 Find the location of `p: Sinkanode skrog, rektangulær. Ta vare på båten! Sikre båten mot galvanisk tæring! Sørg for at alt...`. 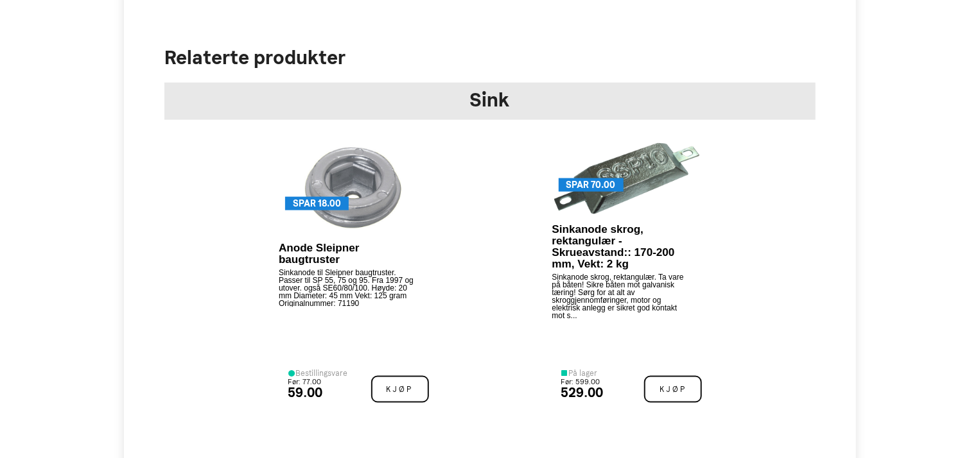

p: Sinkanode skrog, rektangulær. Ta vare på båten! Sikre båten mot galvanisk tæring! Sørg for at alt... is located at coordinates (621, 297).